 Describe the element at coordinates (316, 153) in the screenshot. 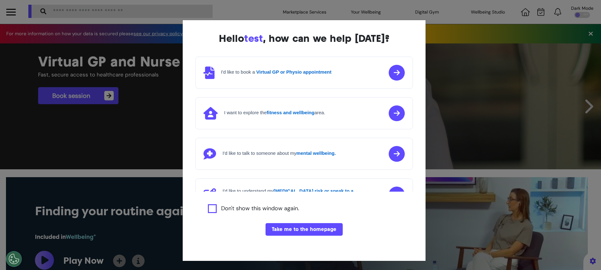

I see `strong: mental wellbeing.` at that location.